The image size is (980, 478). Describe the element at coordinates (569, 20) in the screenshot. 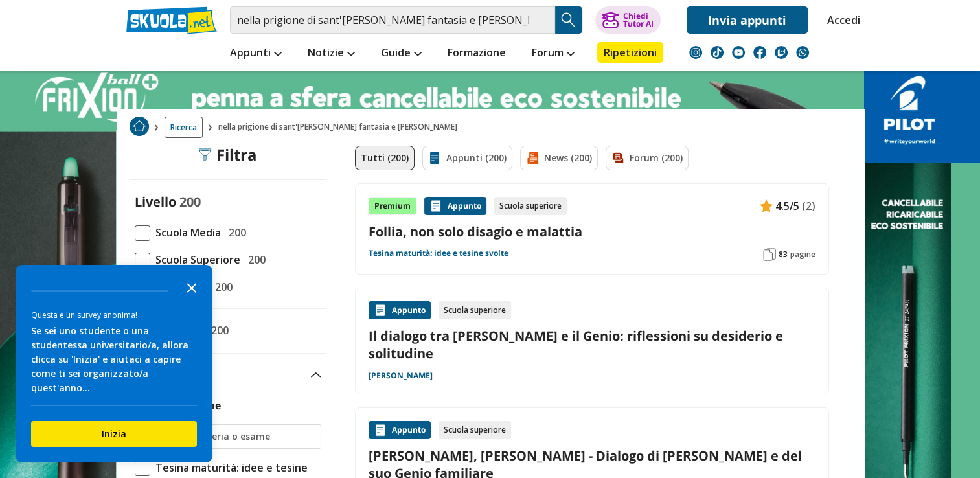

I see `button: Search Button` at that location.